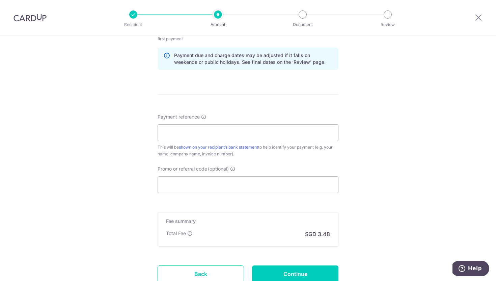 This screenshot has width=496, height=281. What do you see at coordinates (218, 147) in the screenshot?
I see `a: shown on your recipient’s bank statement` at bounding box center [218, 147].